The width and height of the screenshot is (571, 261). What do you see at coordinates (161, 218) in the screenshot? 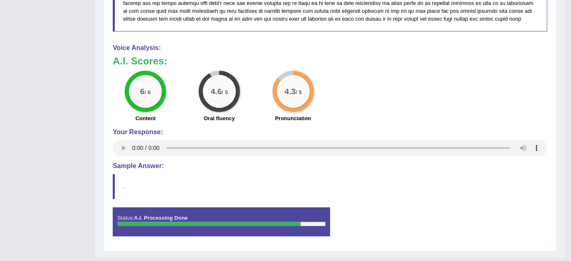
I see `strong: A.I. Processing Done` at bounding box center [161, 218].